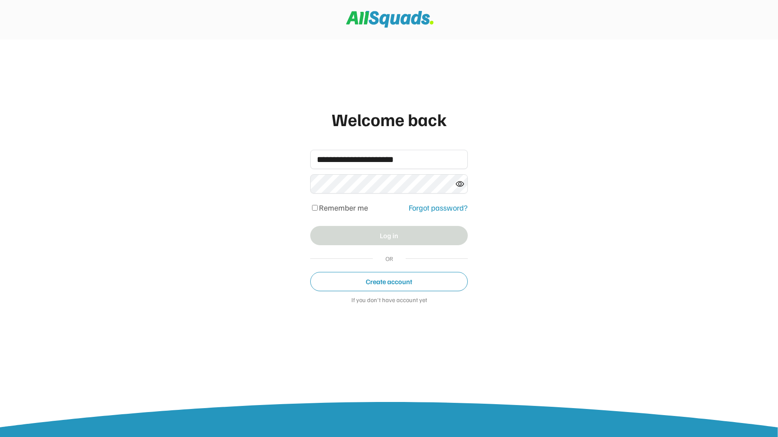  What do you see at coordinates (389, 281) in the screenshot?
I see `button: Create account` at bounding box center [389, 281].